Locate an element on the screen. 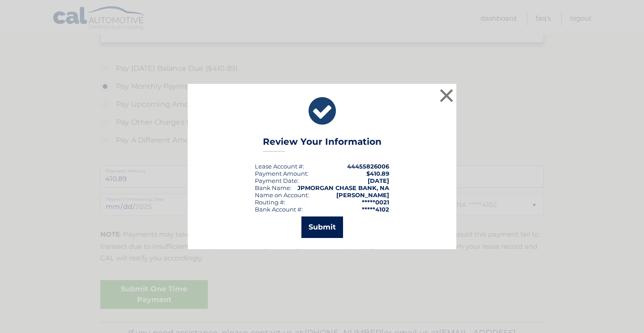 Image resolution: width=644 pixels, height=333 pixels. strong: 44455826006 is located at coordinates (368, 166).